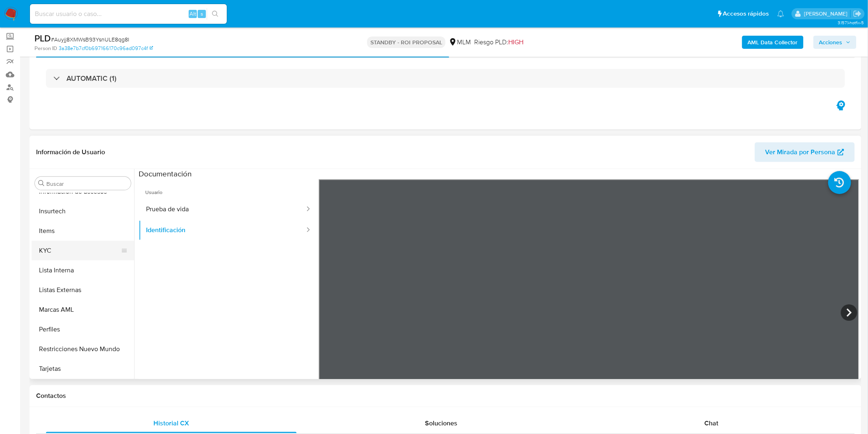 Image resolution: width=868 pixels, height=434 pixels. What do you see at coordinates (91, 78) in the screenshot?
I see `h3: AUTOMATIC (1)` at bounding box center [91, 78].